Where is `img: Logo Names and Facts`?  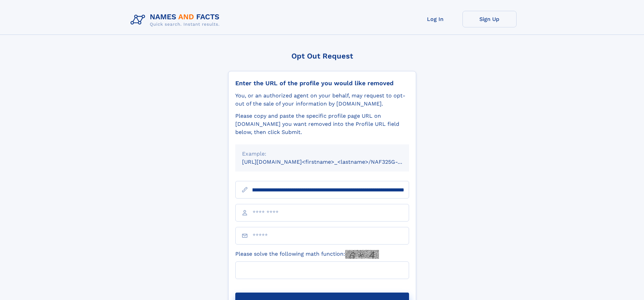
img: Logo Names and Facts is located at coordinates (177, 20).